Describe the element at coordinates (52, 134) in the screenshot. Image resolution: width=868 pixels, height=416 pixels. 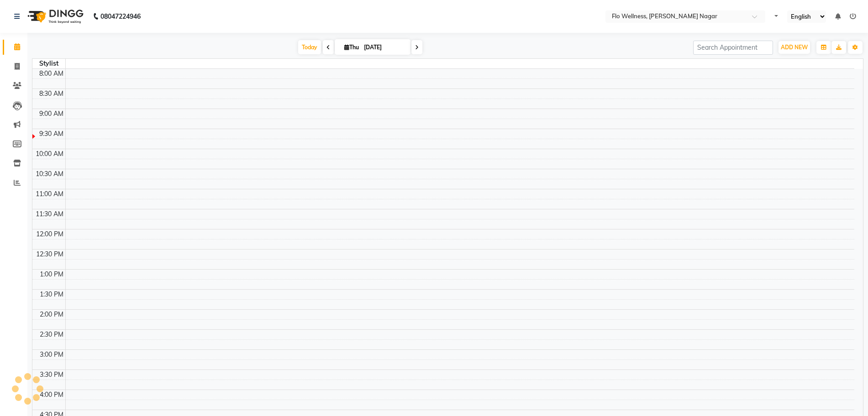
I see `div: 9:30 AM` at that location.